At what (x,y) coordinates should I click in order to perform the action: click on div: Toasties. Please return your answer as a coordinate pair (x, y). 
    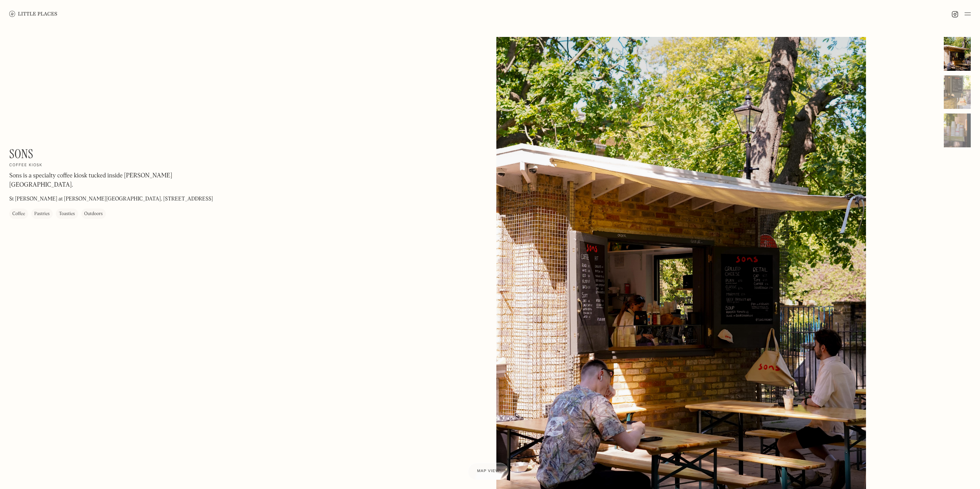
    Looking at the image, I should click on (67, 215).